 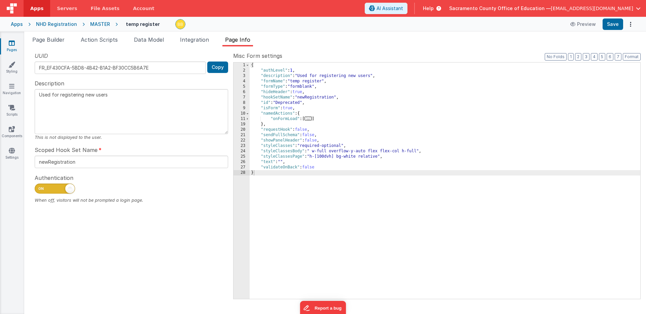 What do you see at coordinates (242, 92) in the screenshot?
I see `div: 6` at bounding box center [242, 92].